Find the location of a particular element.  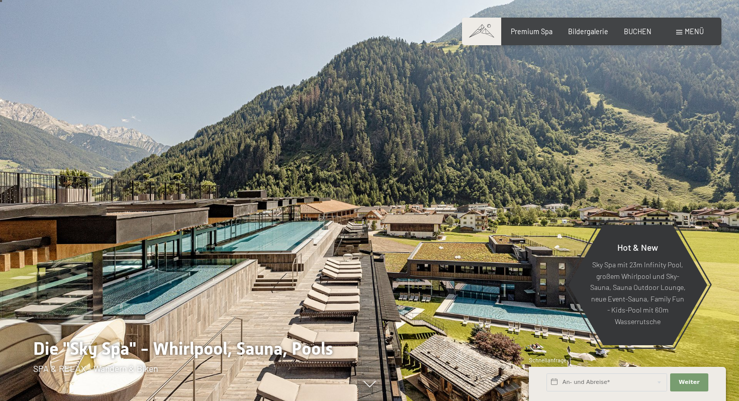

a: Bildergalerie is located at coordinates (588, 31).